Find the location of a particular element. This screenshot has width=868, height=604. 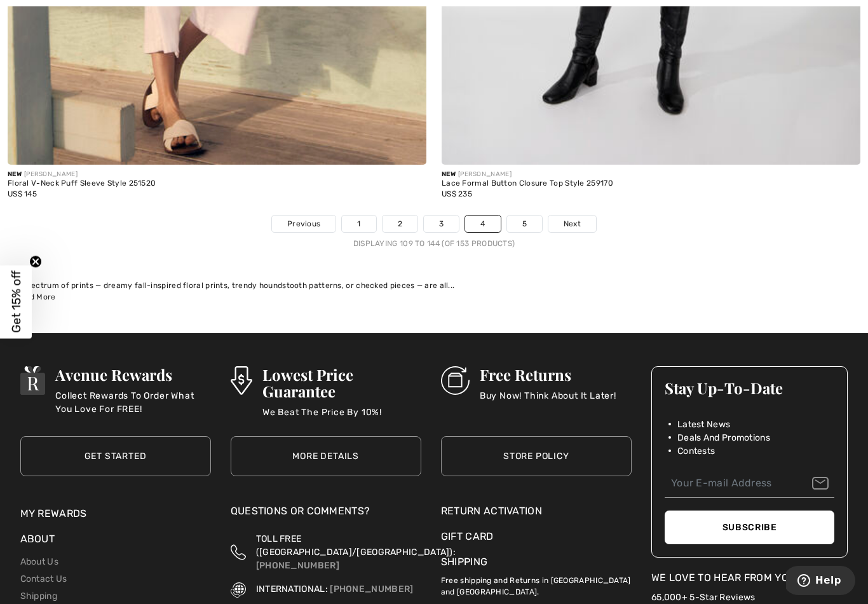

a: 3 is located at coordinates (441, 224).